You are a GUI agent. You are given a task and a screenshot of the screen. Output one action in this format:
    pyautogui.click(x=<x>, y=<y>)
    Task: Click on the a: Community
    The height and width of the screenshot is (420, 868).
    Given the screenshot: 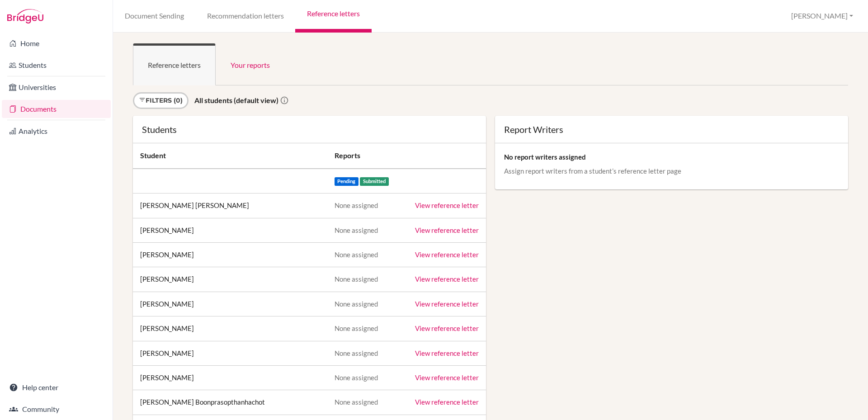 What is the action you would take?
    pyautogui.click(x=56, y=409)
    